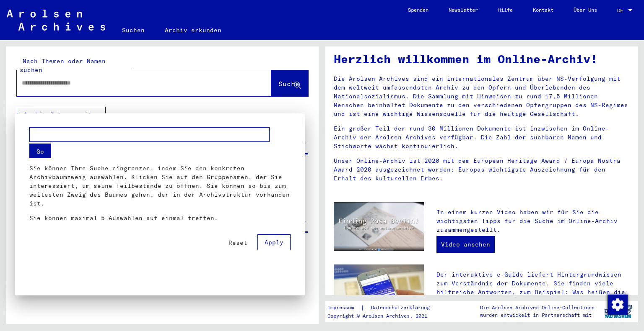  What do you see at coordinates (160, 218) in the screenshot?
I see `p: Sie können maximal 5 Auswahlen auf einmal treffen.` at bounding box center [160, 218].